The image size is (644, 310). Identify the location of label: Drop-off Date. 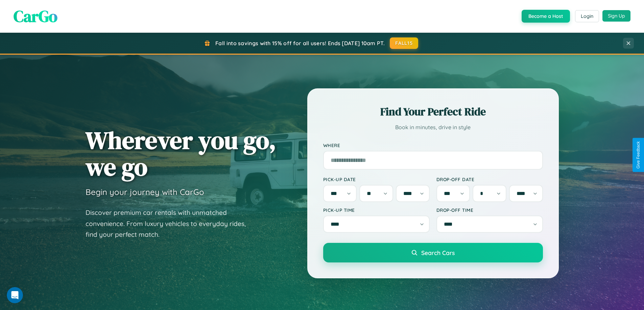
(490, 179).